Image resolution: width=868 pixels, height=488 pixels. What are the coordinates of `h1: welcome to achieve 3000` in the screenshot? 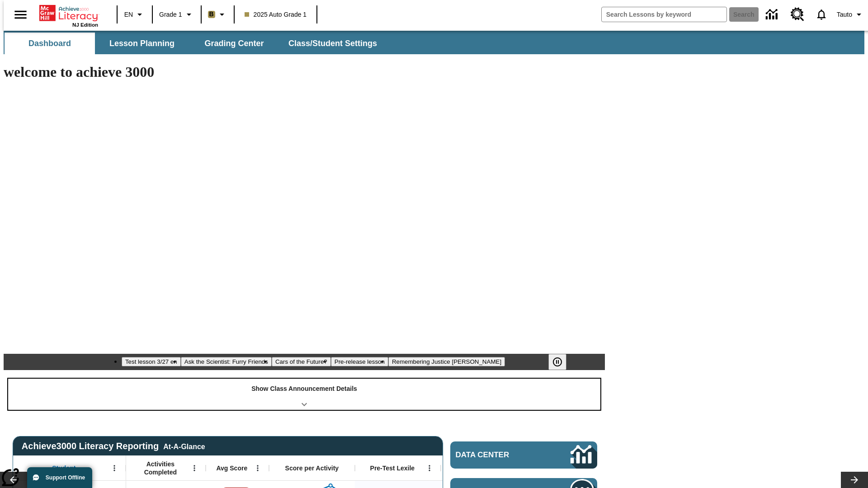 It's located at (304, 72).